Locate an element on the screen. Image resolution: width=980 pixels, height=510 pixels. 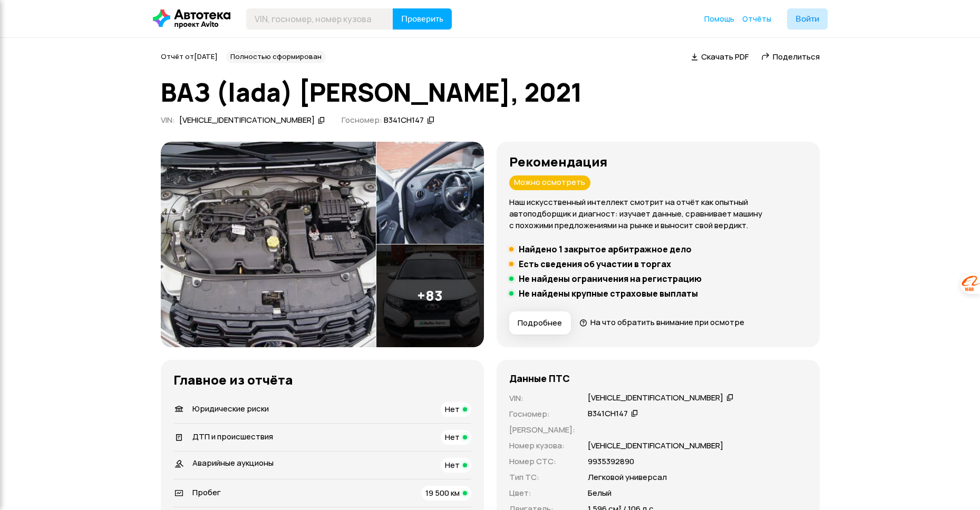
span: На что обратить внимание при осмотре is located at coordinates (667, 322).